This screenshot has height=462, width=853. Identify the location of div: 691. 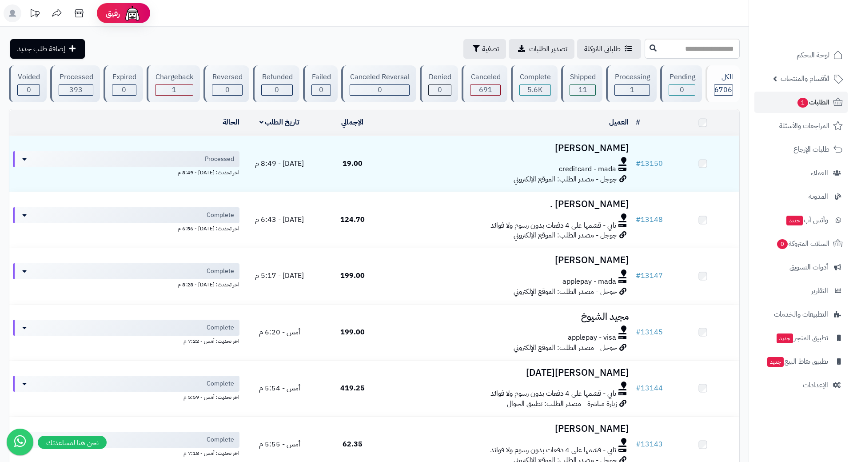
(485, 90).